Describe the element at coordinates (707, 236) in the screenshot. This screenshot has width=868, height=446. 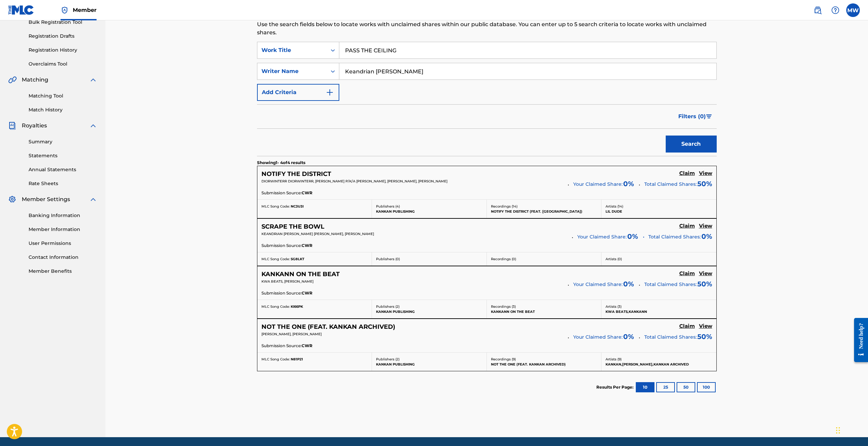
I see `span: 0%` at that location.